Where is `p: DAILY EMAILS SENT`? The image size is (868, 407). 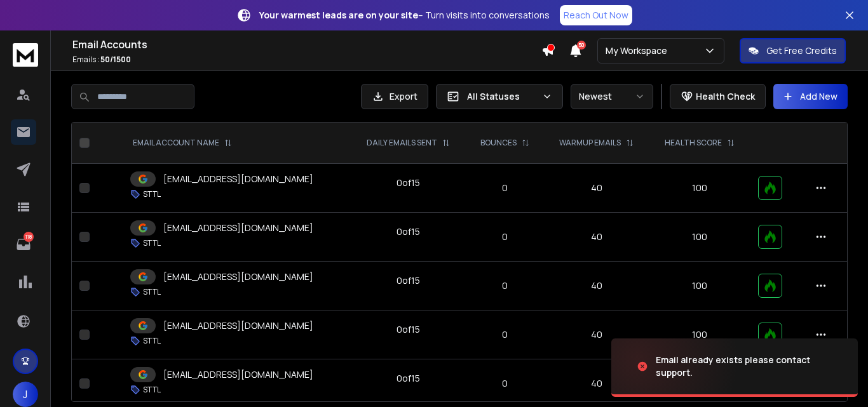
p: DAILY EMAILS SENT is located at coordinates (402, 143).